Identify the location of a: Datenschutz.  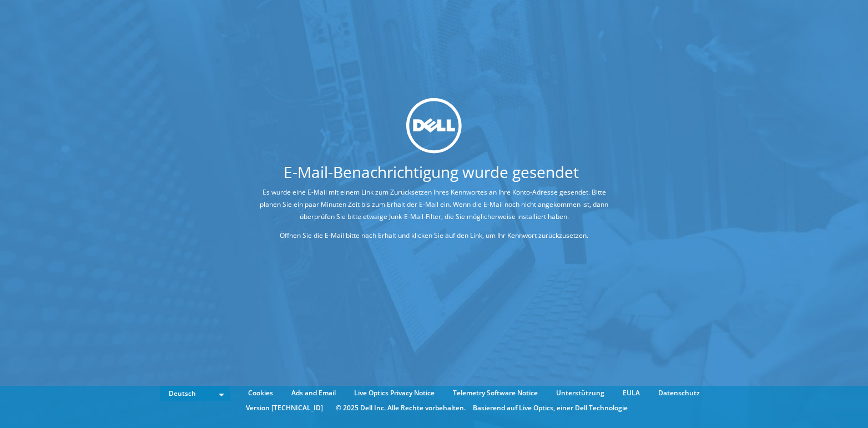
(679, 393).